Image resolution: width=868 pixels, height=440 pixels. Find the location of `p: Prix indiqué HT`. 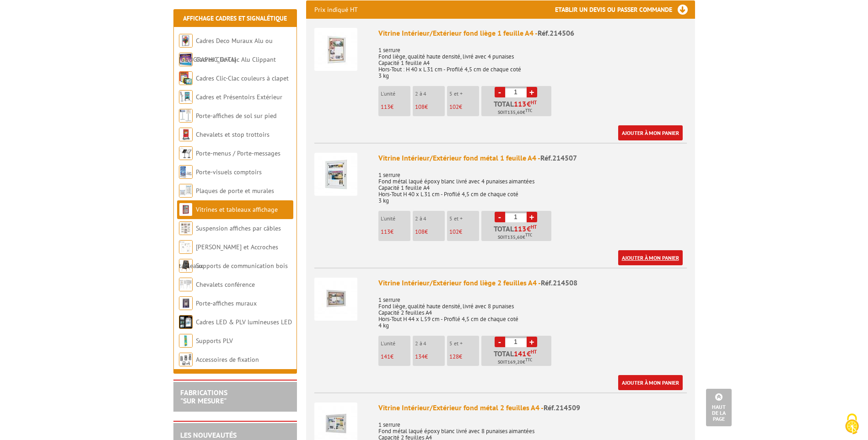

p: Prix indiqué HT is located at coordinates (336, 10).